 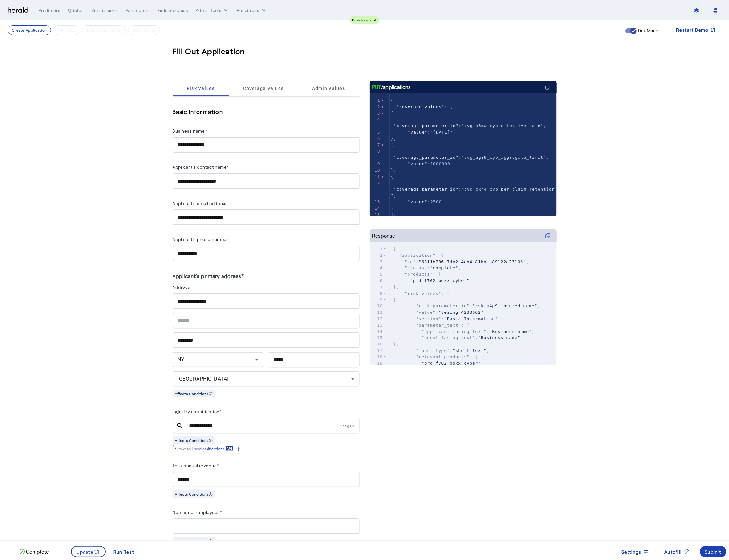 I want to click on span: "tesing 4233002", so click(x=461, y=312).